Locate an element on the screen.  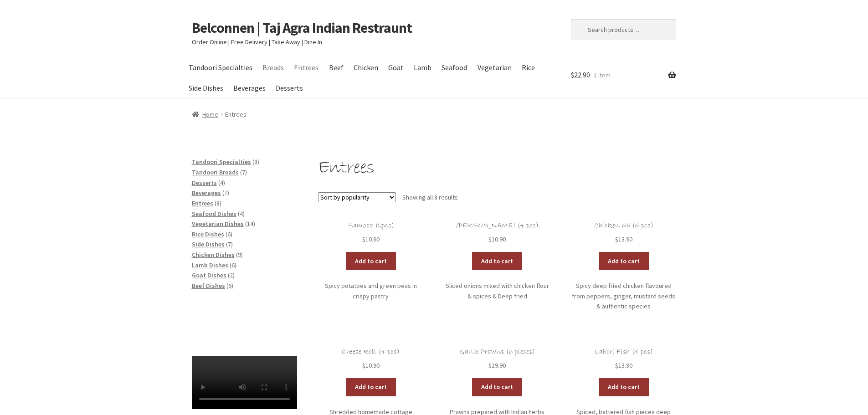
span: 22.90 is located at coordinates (580, 75).